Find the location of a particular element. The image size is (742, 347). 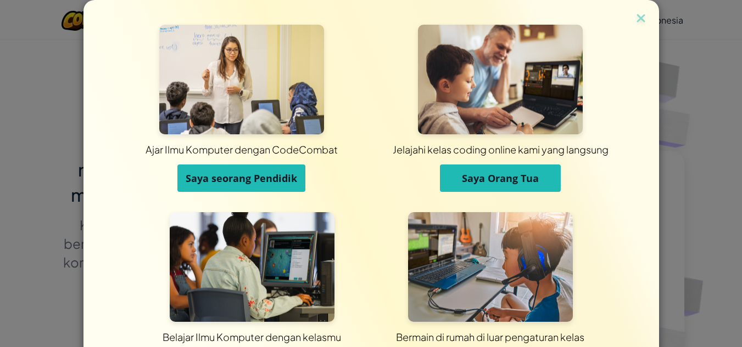

span: Saya Orang Tua is located at coordinates (500, 178).